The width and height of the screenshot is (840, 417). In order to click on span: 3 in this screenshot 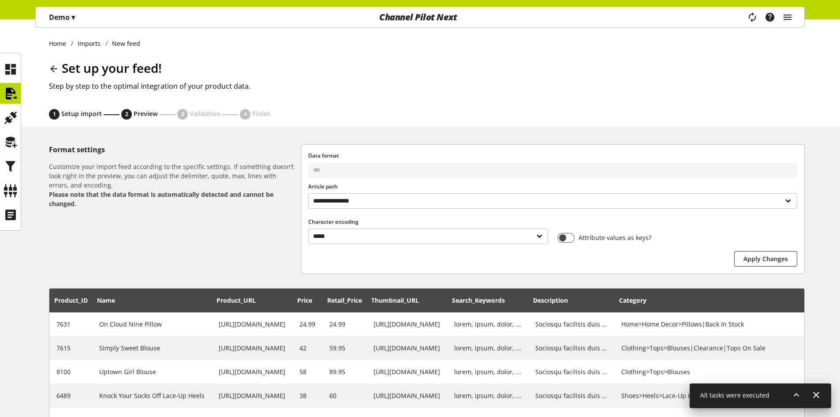, I will do `click(182, 114)`.